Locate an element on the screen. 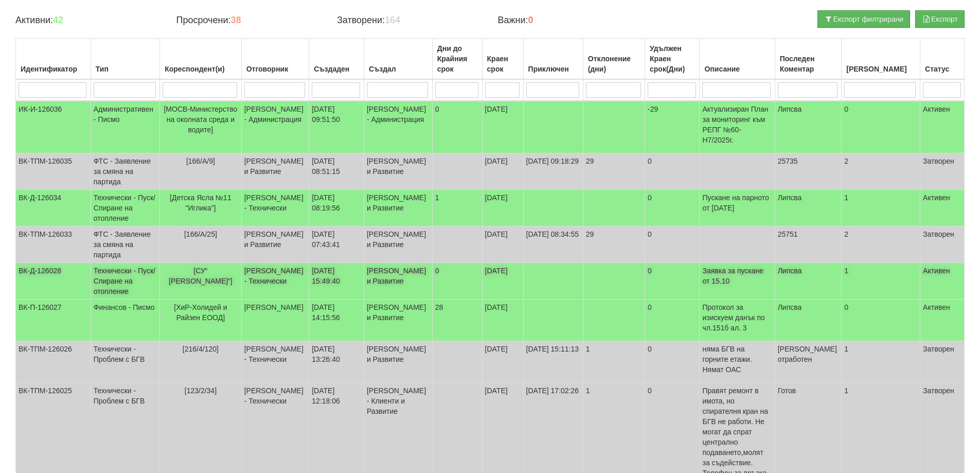 The height and width of the screenshot is (473, 980). td: ВК-П-126027 is located at coordinates (54, 320).